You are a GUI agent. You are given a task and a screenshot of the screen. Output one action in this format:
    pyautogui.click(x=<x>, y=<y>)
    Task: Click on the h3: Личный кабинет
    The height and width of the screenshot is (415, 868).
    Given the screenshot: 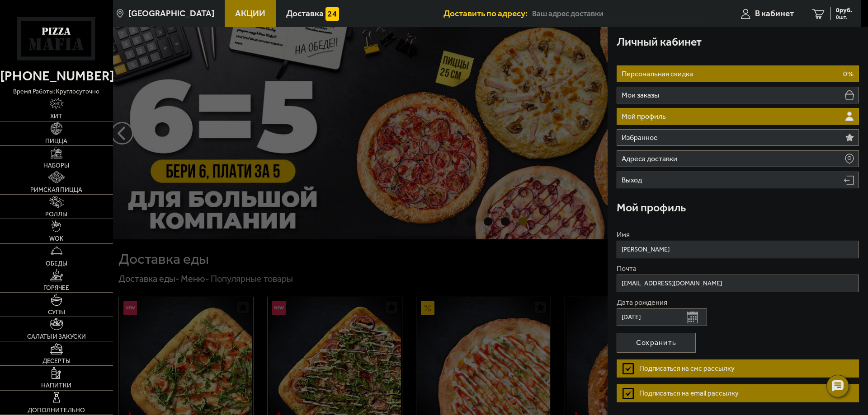 What is the action you would take?
    pyautogui.click(x=659, y=41)
    